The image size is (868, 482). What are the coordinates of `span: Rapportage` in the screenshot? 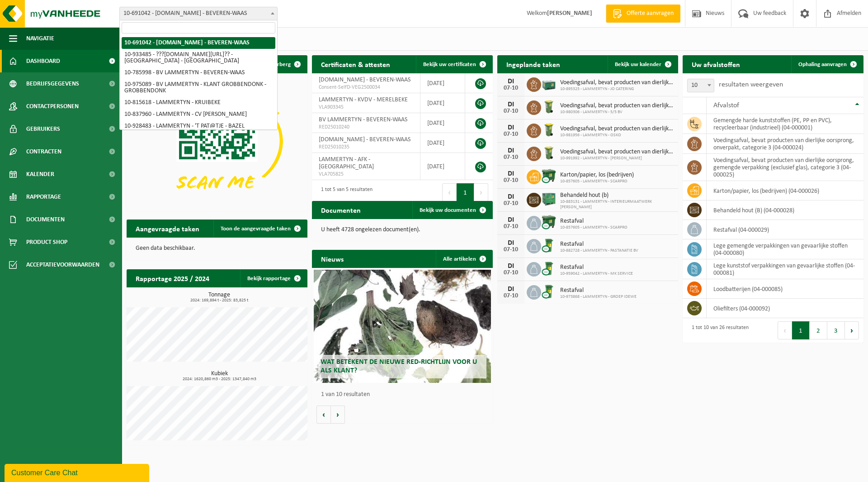 It's located at (44, 197).